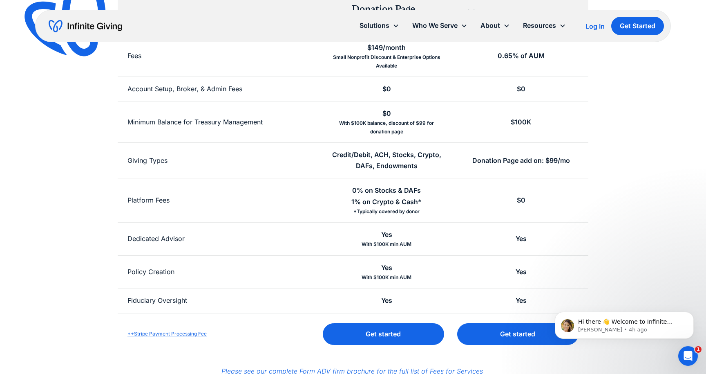  What do you see at coordinates (521, 160) in the screenshot?
I see `div: Donation Page add on: $99/mo` at bounding box center [521, 160].